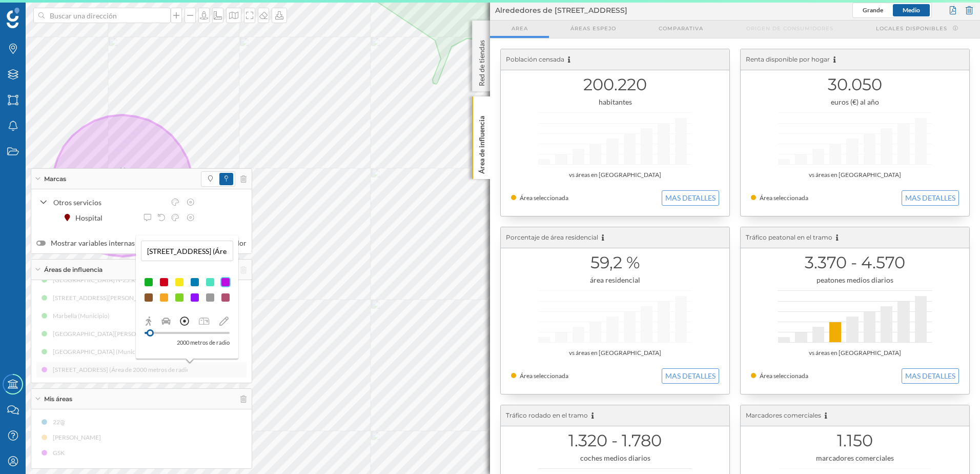  I want to click on div: habitantes, so click(615, 102).